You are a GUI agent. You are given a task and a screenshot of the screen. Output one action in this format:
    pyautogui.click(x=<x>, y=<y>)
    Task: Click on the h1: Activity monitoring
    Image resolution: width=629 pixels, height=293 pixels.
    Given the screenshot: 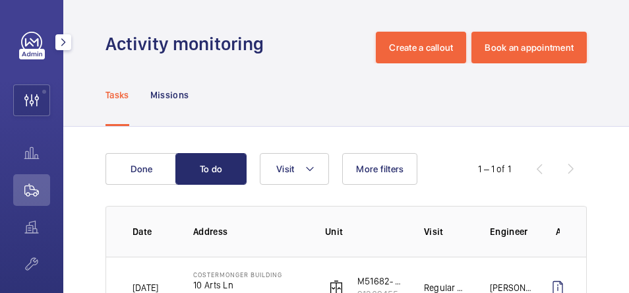 What is the action you would take?
    pyautogui.click(x=189, y=44)
    